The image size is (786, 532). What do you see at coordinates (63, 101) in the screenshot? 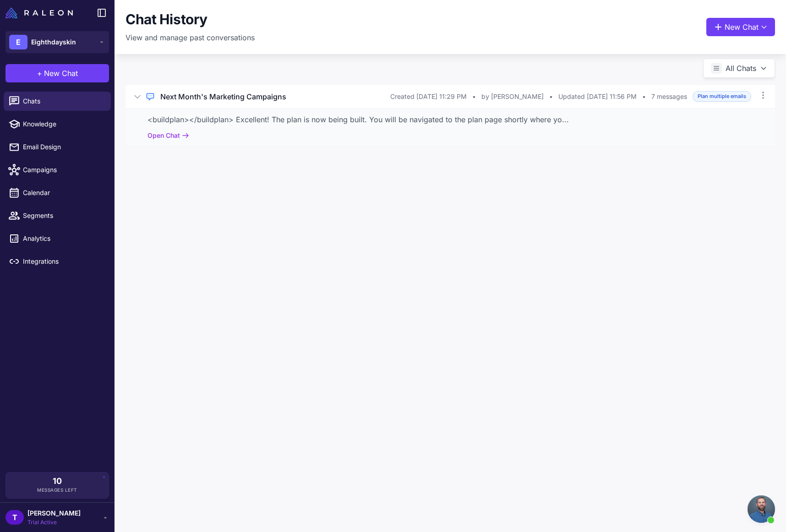
I see `span: Chats` at bounding box center [63, 101].